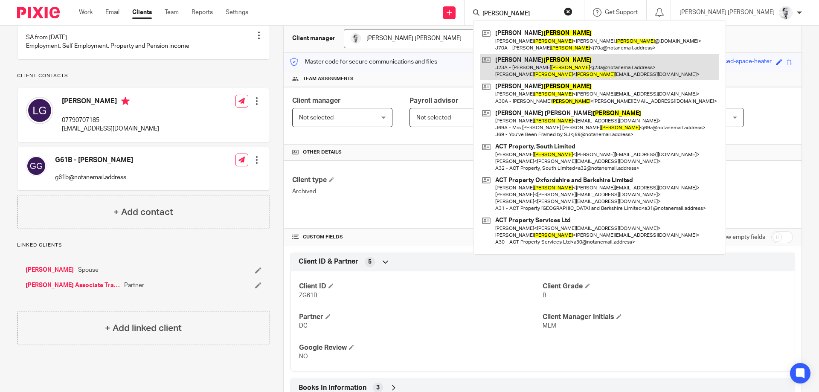 Image resolution: width=819 pixels, height=392 pixels. What do you see at coordinates (314, 38) in the screenshot?
I see `h3: Client manager` at bounding box center [314, 38].